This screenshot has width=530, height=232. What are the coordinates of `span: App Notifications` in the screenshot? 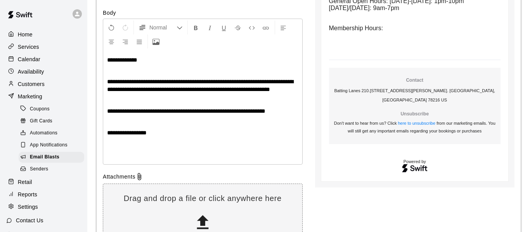 It's located at (49, 146).